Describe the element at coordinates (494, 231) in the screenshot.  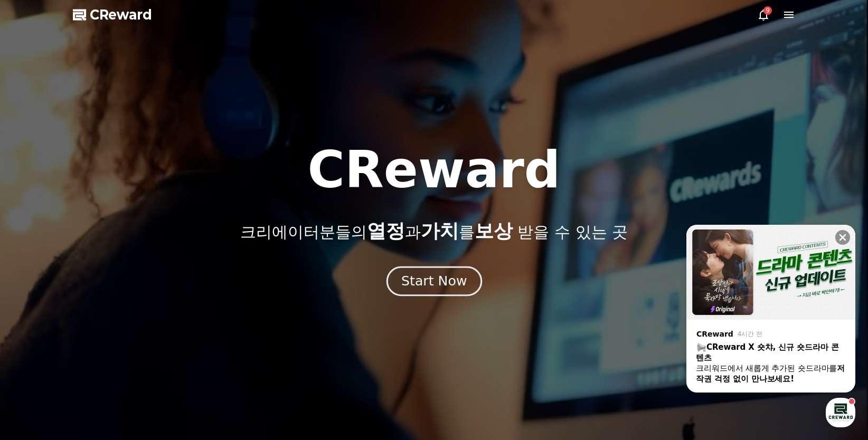
I see `span: 보상` at that location.